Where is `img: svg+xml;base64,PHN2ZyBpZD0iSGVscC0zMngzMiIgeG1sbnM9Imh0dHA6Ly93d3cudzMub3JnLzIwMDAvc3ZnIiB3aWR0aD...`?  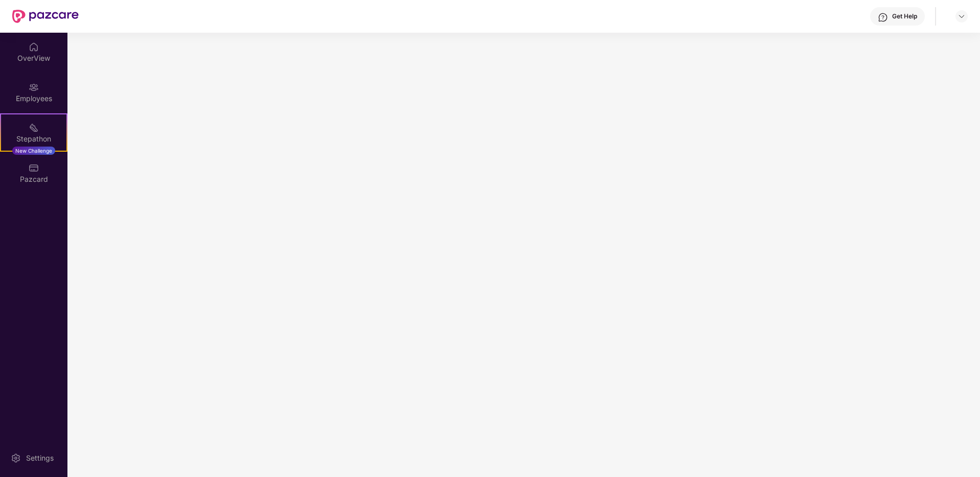 img: svg+xml;base64,PHN2ZyBpZD0iSGVscC0zMngzMiIgeG1sbnM9Imh0dHA6Ly93d3cudzMub3JnLzIwMDAvc3ZnIiB3aWR0aD... is located at coordinates (883, 18).